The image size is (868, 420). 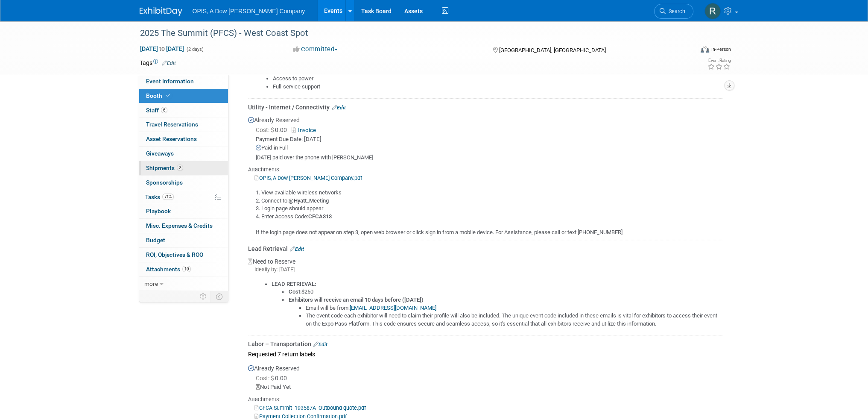 I want to click on span: Misc. Expenses & Credits, so click(x=179, y=225).